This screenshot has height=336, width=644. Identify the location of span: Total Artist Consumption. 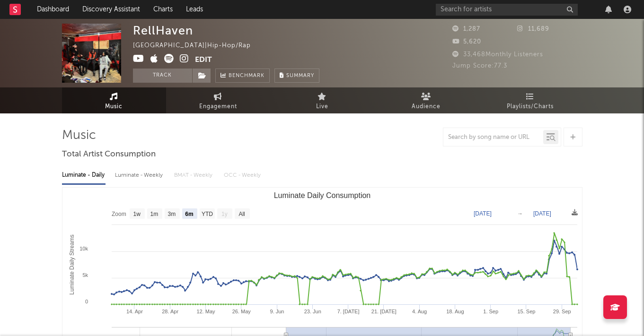
(109, 155).